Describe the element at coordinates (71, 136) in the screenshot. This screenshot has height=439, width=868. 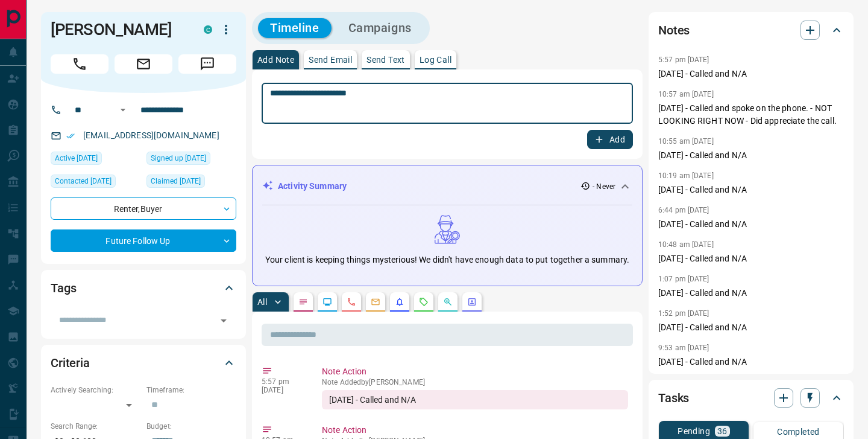
I see `svg: Email Verified` at that location.